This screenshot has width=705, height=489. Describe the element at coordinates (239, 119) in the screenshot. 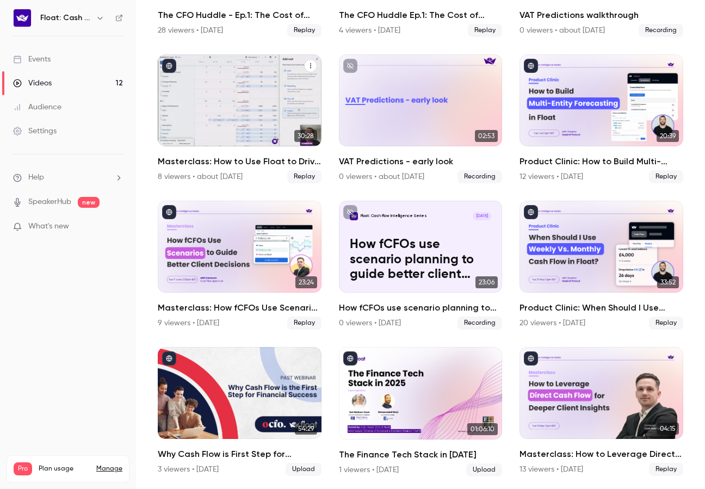

I see `li: Masterclass: How to Use Float to Drive Smarter Cash Flow Decisions` at that location.